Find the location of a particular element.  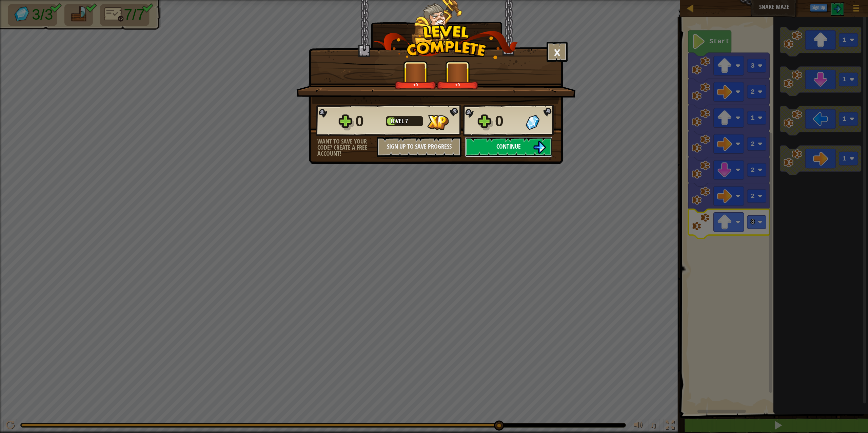

span: Continue is located at coordinates (508, 146).